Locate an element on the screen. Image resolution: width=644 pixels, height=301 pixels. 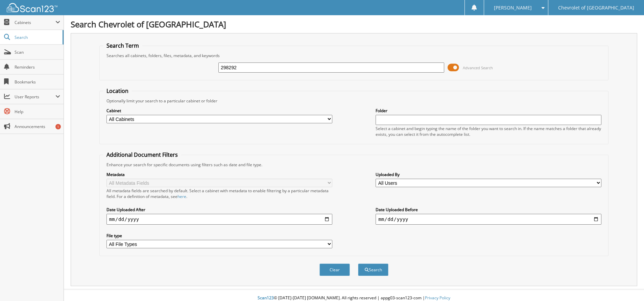
a: here is located at coordinates (182, 196).